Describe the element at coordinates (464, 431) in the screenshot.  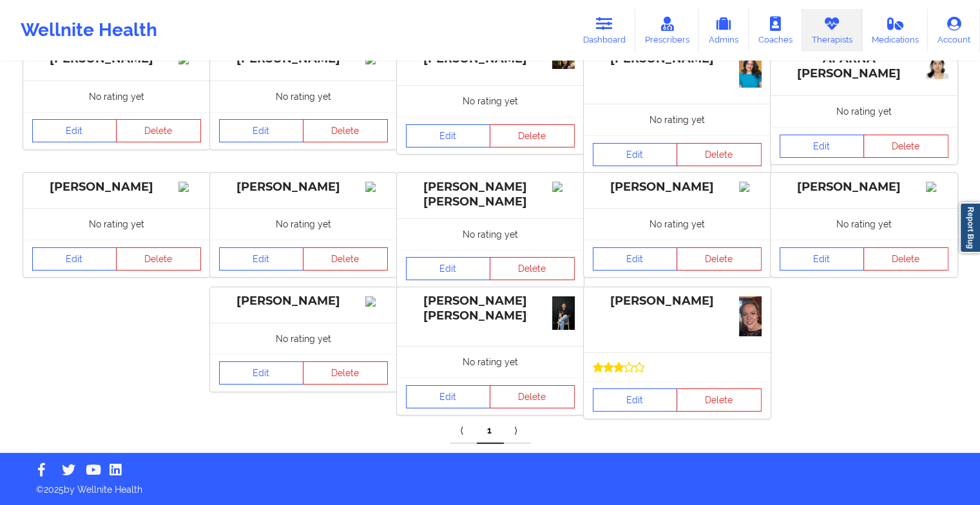
I see `a: Previous item` at that location.